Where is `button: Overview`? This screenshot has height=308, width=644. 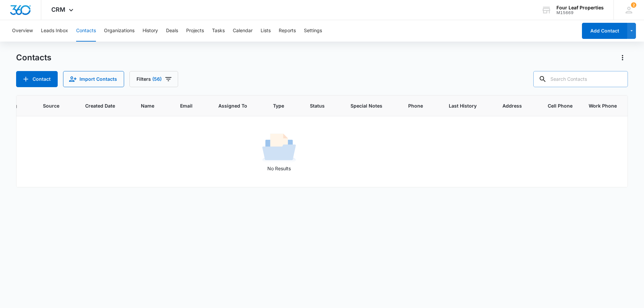
button: Overview is located at coordinates (22, 31).